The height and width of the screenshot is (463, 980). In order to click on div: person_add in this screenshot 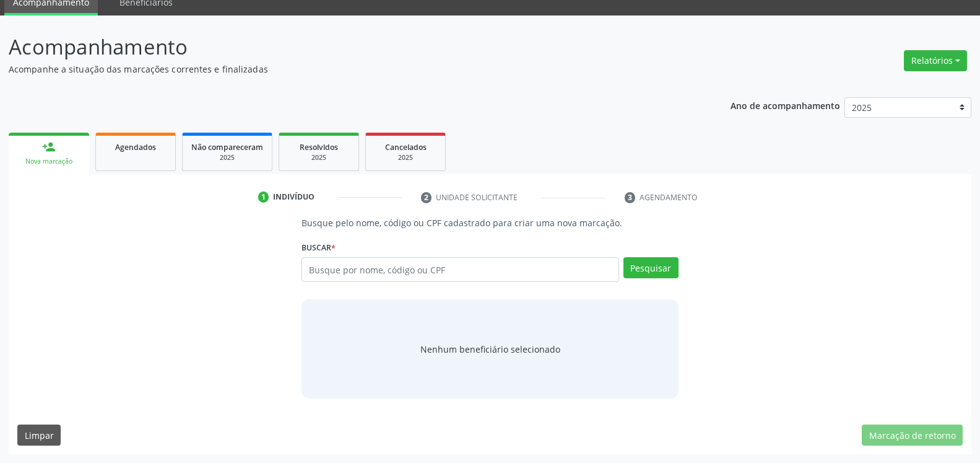, I will do `click(49, 147)`.